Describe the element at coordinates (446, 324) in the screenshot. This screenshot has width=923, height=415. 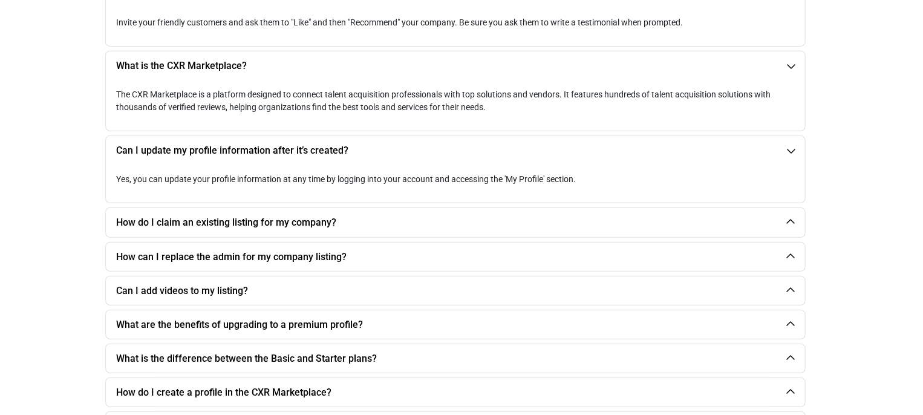
I see `button: What are the benefits of upgrading to a premium profile?` at that location.